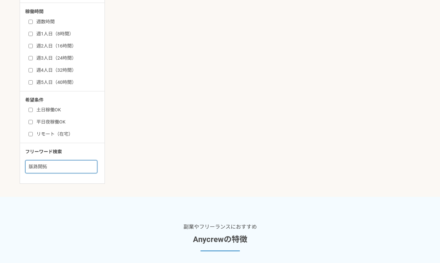 The height and width of the screenshot is (263, 440). What do you see at coordinates (220, 227) in the screenshot?
I see `p: 副業やフリーランスにおすすめ` at bounding box center [220, 227].